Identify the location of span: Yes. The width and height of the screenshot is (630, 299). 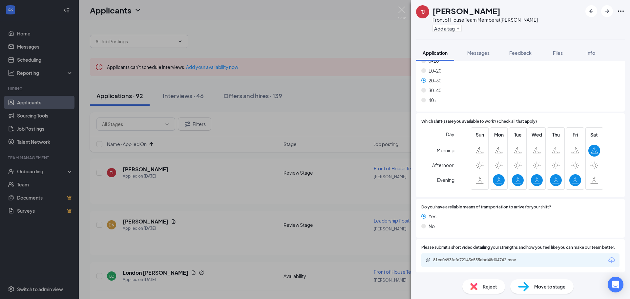
(432, 216).